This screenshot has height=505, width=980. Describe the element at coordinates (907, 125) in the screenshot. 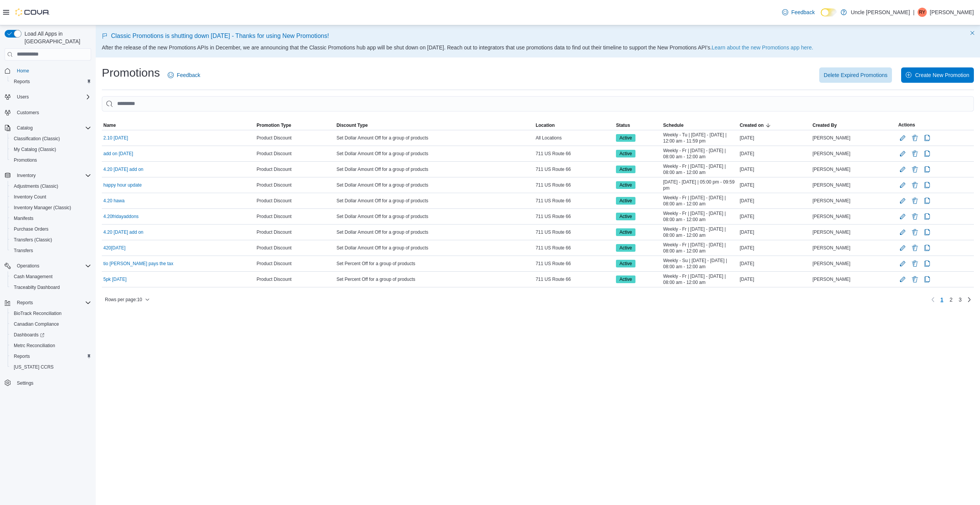

I see `span: Actions` at that location.